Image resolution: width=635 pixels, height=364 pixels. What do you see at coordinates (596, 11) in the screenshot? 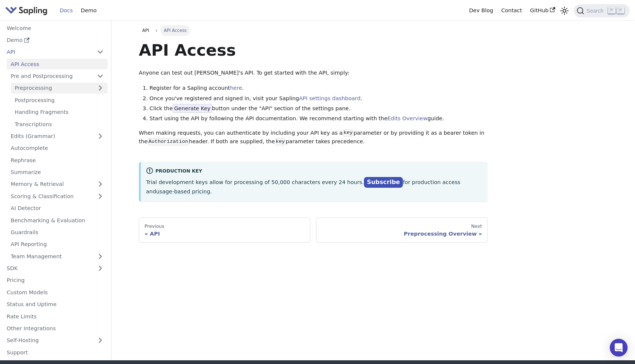
I see `span: Search` at bounding box center [596, 11].